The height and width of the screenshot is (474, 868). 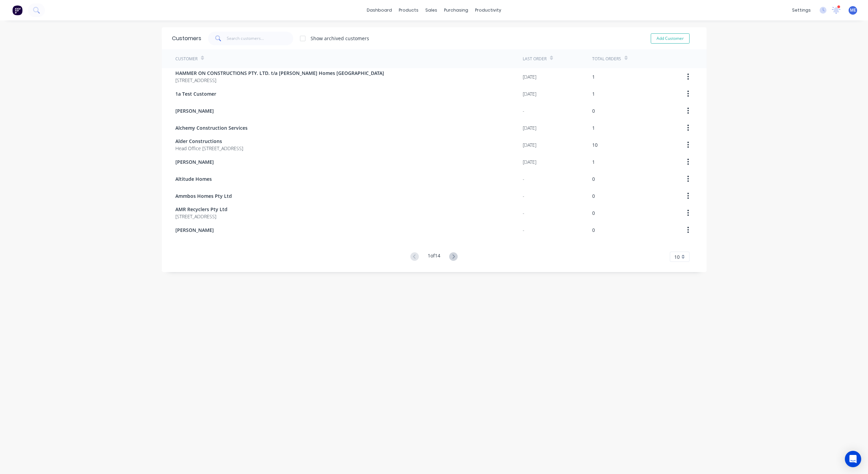 What do you see at coordinates (606, 58) in the screenshot?
I see `div: Total Orders` at bounding box center [606, 58].